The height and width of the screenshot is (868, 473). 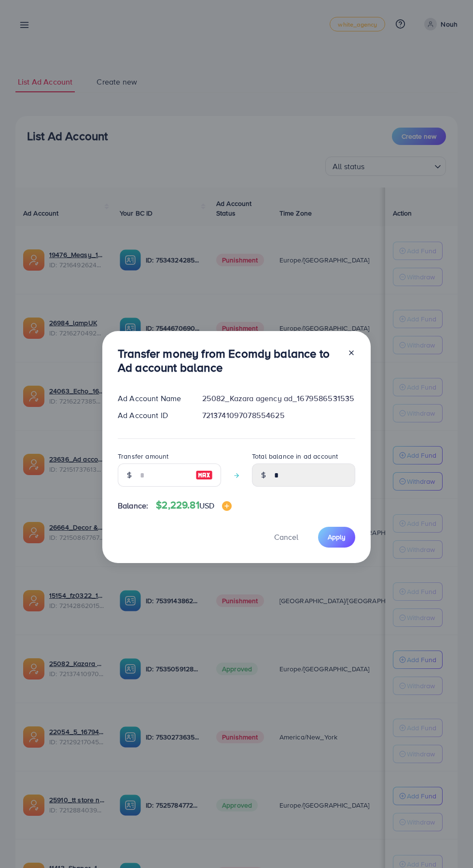 What do you see at coordinates (207, 506) in the screenshot?
I see `span: USD` at bounding box center [207, 506].